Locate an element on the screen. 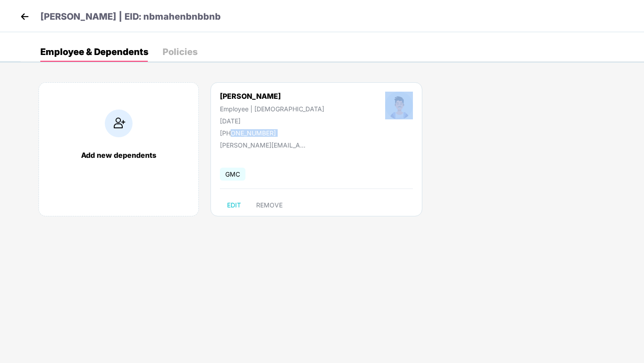 Image resolution: width=644 pixels, height=363 pixels. div: Add new dependents is located at coordinates (118, 155).